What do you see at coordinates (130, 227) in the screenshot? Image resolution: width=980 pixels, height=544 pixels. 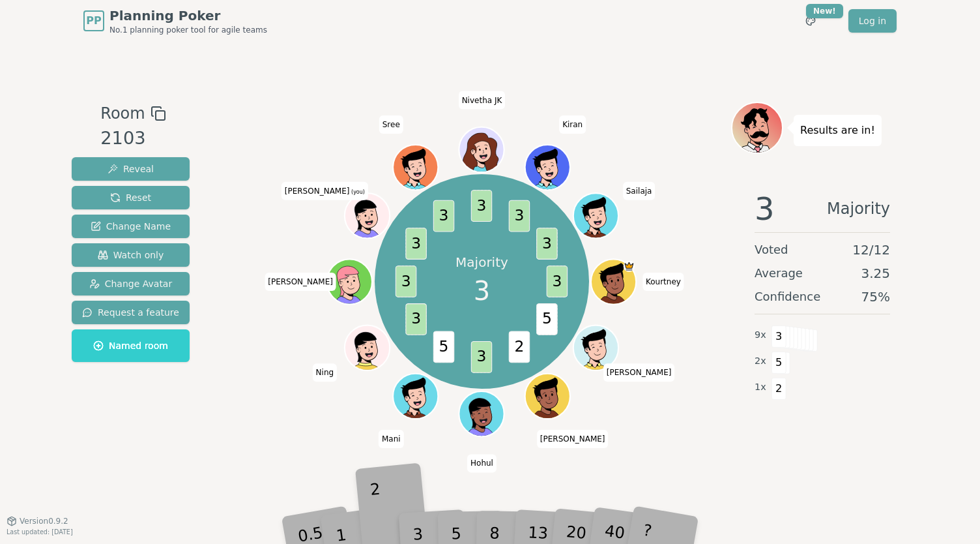 I see `span: Change Name` at bounding box center [130, 227].